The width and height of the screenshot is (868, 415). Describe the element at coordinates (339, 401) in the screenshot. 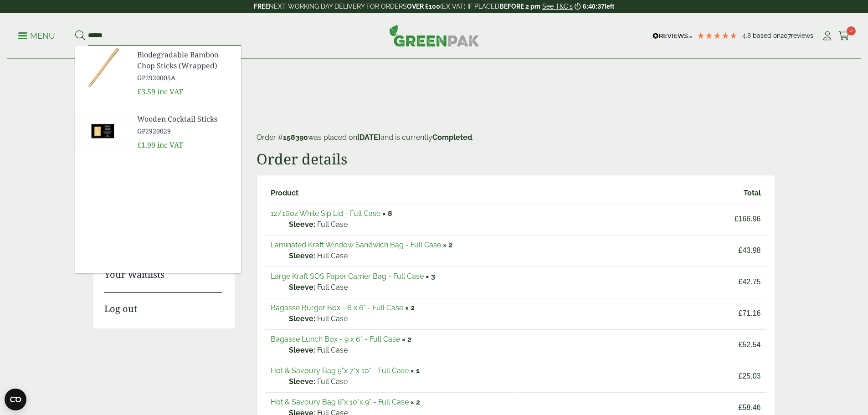

I see `a: Hot & Savoury Bag 8"x 10"x 9" - Full Case` at that location.